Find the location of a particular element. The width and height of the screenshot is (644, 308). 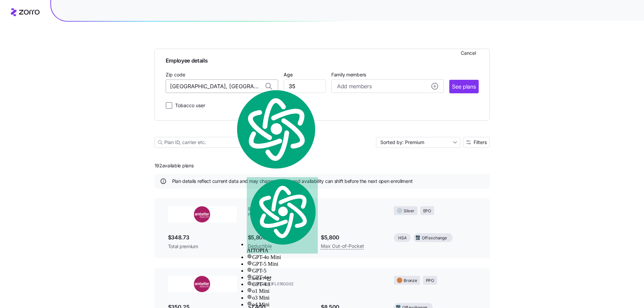

span: Total premium is located at coordinates (203, 247).